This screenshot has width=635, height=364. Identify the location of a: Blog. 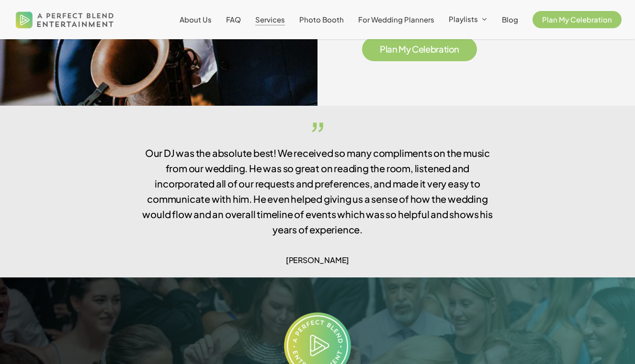
(510, 19).